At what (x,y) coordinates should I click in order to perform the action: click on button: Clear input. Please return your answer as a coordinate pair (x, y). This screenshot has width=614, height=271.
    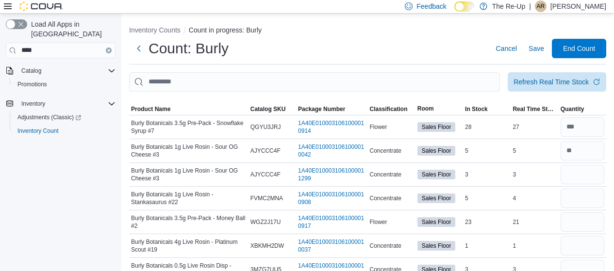
    Looking at the image, I should click on (109, 50).